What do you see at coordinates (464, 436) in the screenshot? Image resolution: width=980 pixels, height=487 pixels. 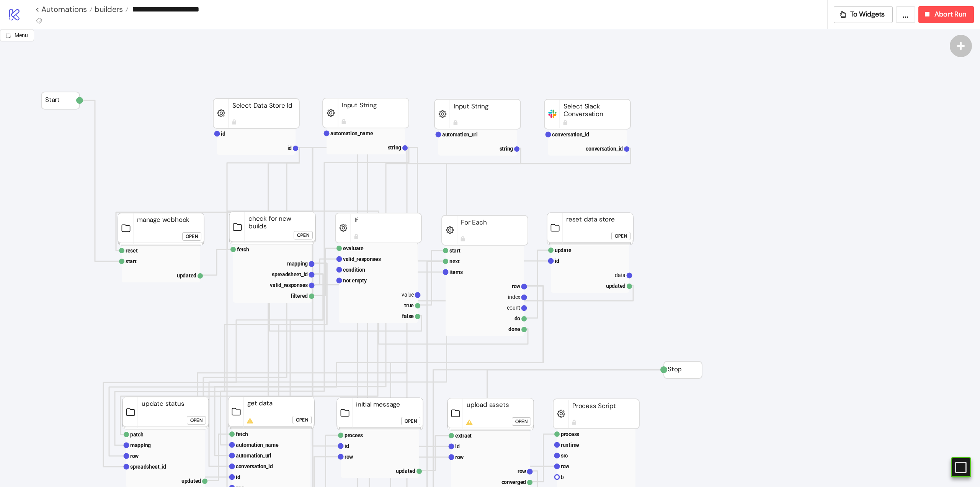 I see `text: extract` at bounding box center [464, 436].